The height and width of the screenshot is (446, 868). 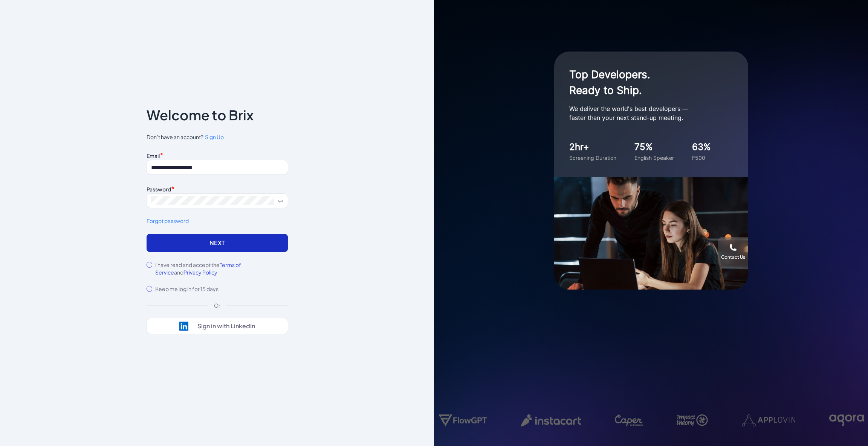 I want to click on label: Email, so click(x=153, y=156).